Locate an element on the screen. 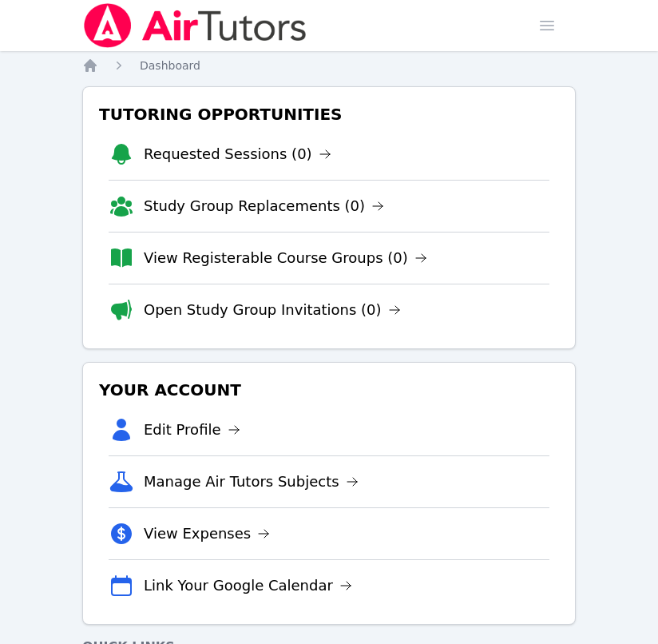 This screenshot has height=644, width=658. nav: Breadcrumb is located at coordinates (329, 66).